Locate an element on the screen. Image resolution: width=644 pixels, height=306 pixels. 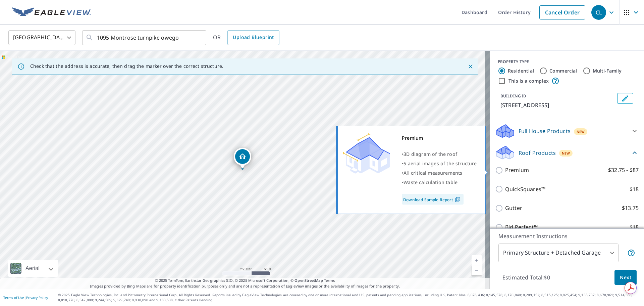
label: This is a complex is located at coordinates (529, 81).